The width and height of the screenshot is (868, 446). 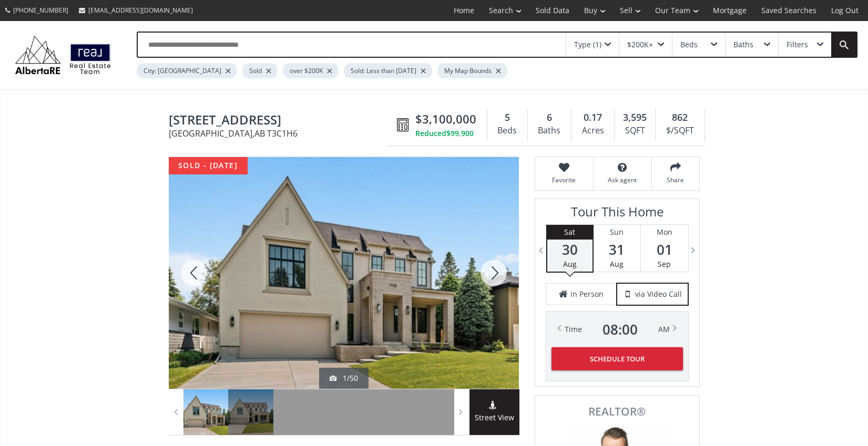 I want to click on span: 01, so click(x=665, y=250).